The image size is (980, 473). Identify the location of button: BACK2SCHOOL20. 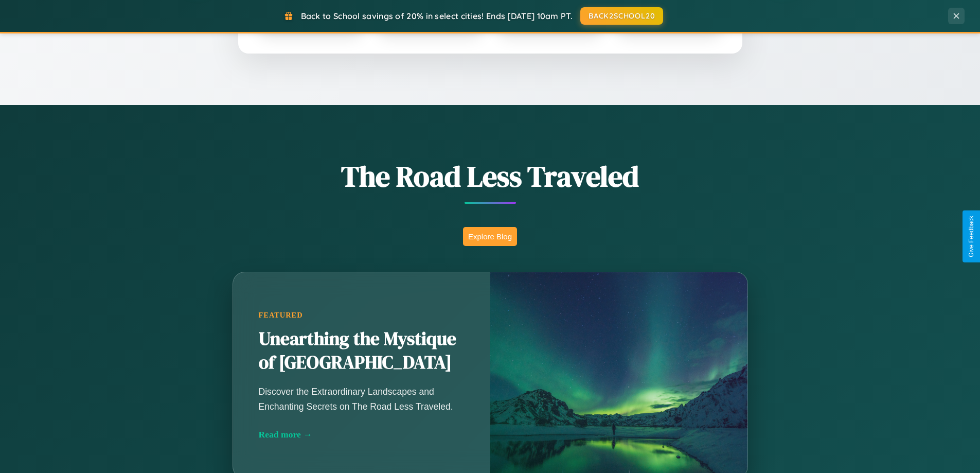
(621, 16).